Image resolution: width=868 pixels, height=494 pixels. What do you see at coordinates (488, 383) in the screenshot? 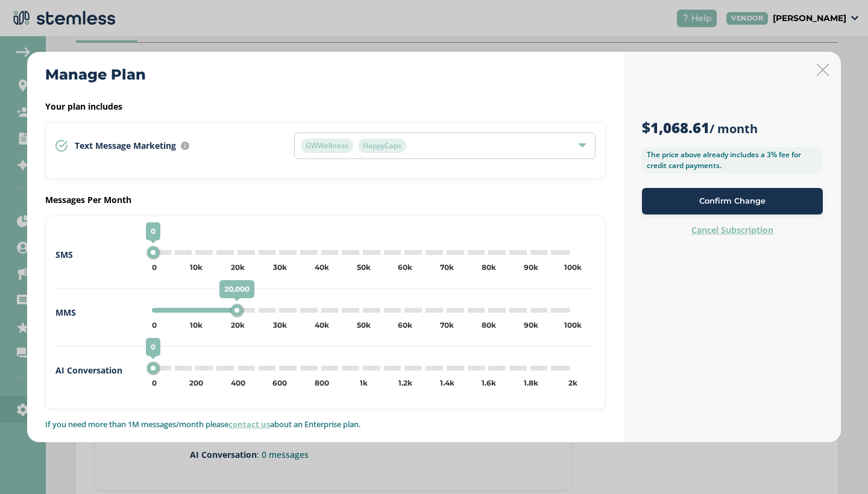
I see `div: 1.6k` at bounding box center [488, 383].